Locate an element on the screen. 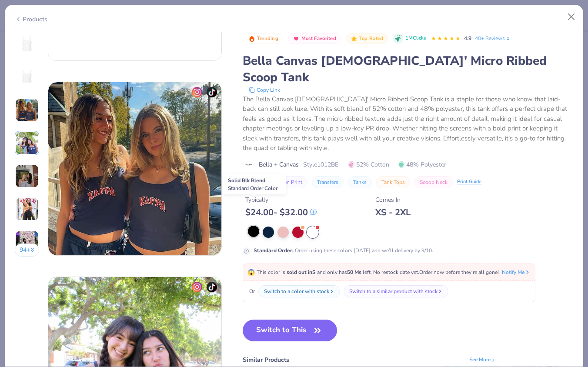  div: XS - 2XL is located at coordinates (393, 212).